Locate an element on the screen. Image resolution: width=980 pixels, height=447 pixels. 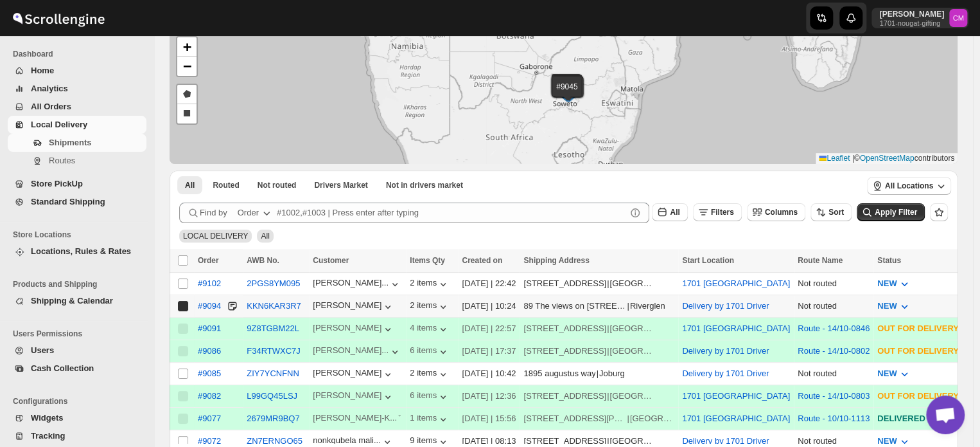
div: 1895 augustus way is located at coordinates (560, 374).